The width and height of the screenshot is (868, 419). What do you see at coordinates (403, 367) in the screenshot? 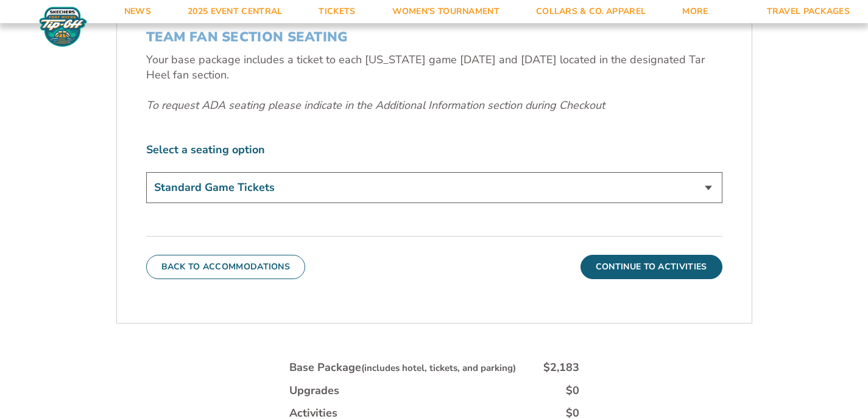
I see `div: Base Package` at bounding box center [403, 367].